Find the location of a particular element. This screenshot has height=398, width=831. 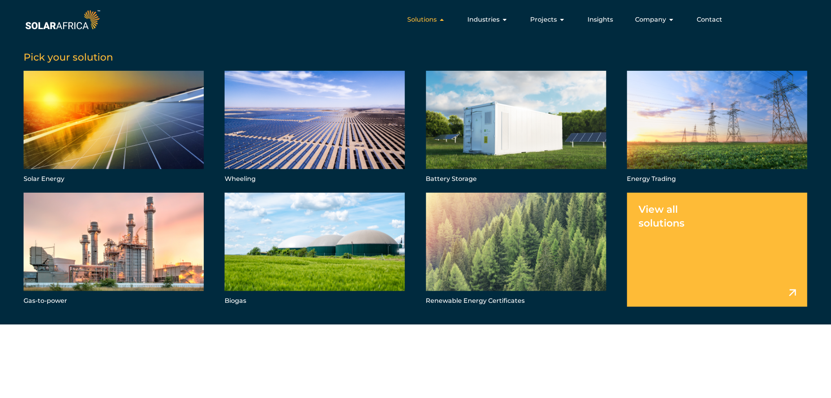

span: Industries is located at coordinates (484, 20).